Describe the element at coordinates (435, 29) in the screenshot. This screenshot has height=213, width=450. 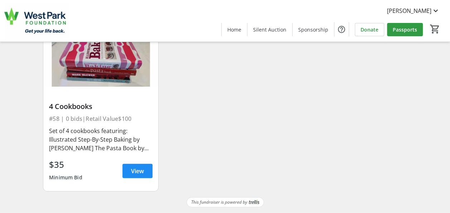
I see `button: Cart` at that location.